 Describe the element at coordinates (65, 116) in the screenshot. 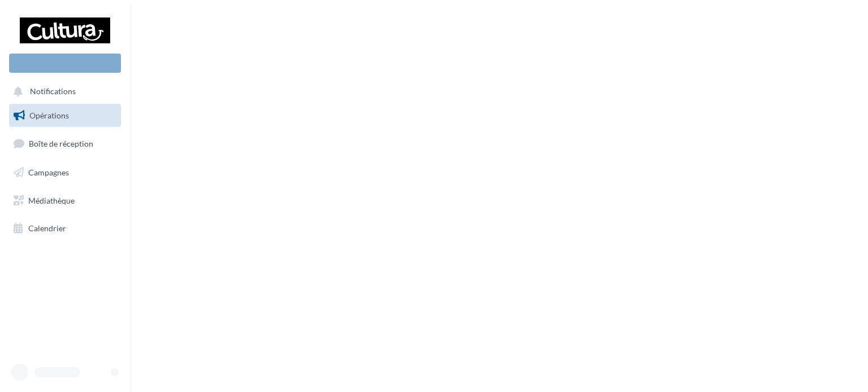

I see `a: Opérations` at that location.